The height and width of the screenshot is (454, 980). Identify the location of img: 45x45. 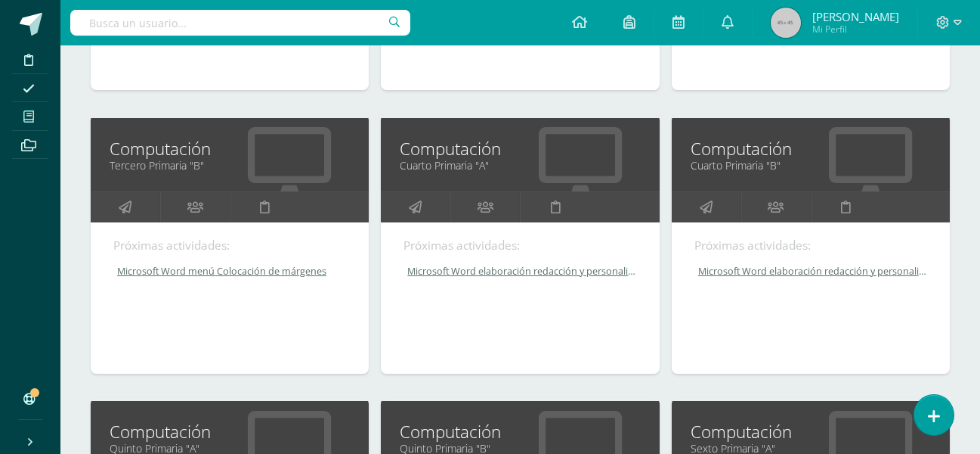
(786, 23).